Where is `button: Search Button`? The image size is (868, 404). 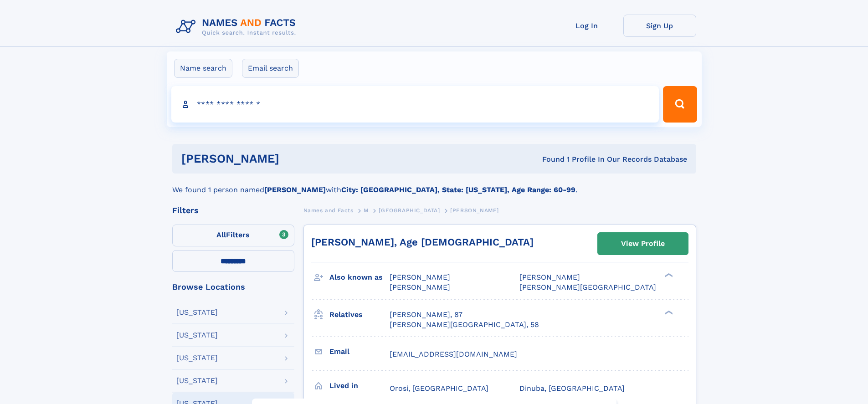 button: Search Button is located at coordinates (679, 105).